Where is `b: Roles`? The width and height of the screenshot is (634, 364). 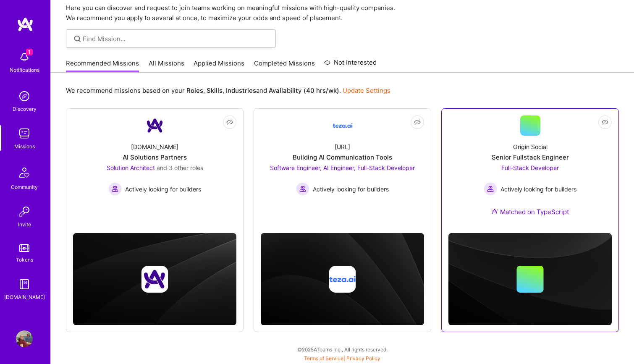 b: Roles is located at coordinates (195, 90).